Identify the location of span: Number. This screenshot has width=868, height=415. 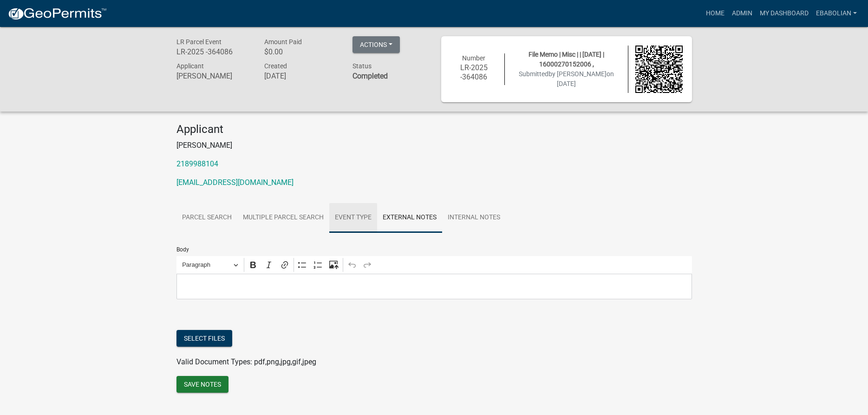
(474, 58).